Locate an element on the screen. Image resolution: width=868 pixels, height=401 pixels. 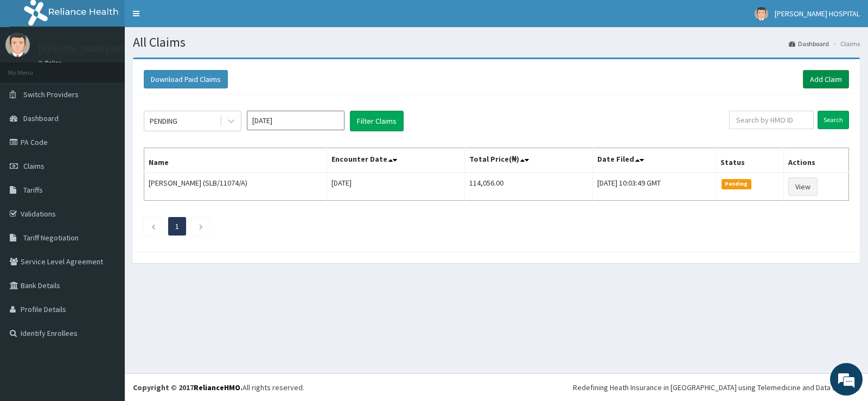
span: Tariffs is located at coordinates (33, 190).